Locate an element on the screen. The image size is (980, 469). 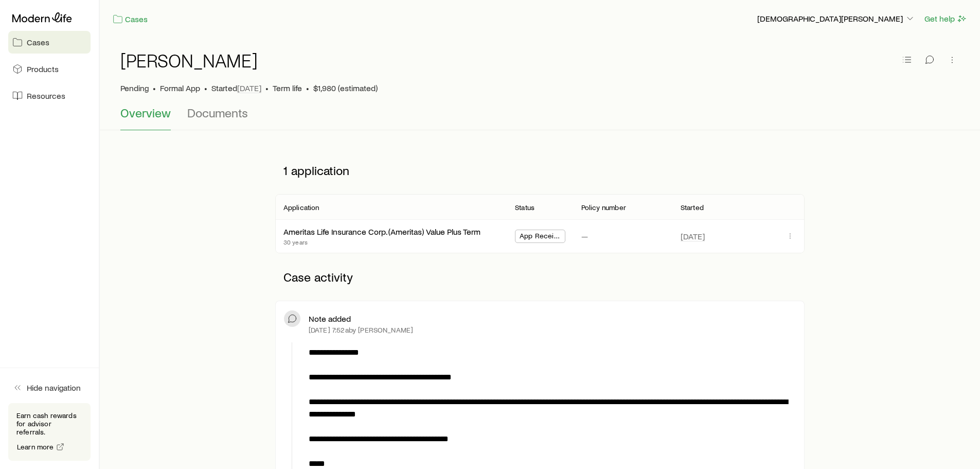
span: Overview is located at coordinates (145, 113).